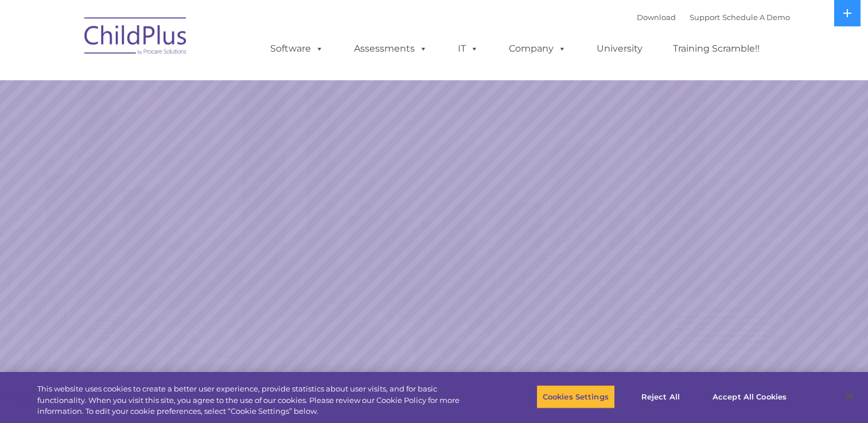 The image size is (868, 423). Describe the element at coordinates (575, 397) in the screenshot. I see `button: Cookies Settings` at that location.